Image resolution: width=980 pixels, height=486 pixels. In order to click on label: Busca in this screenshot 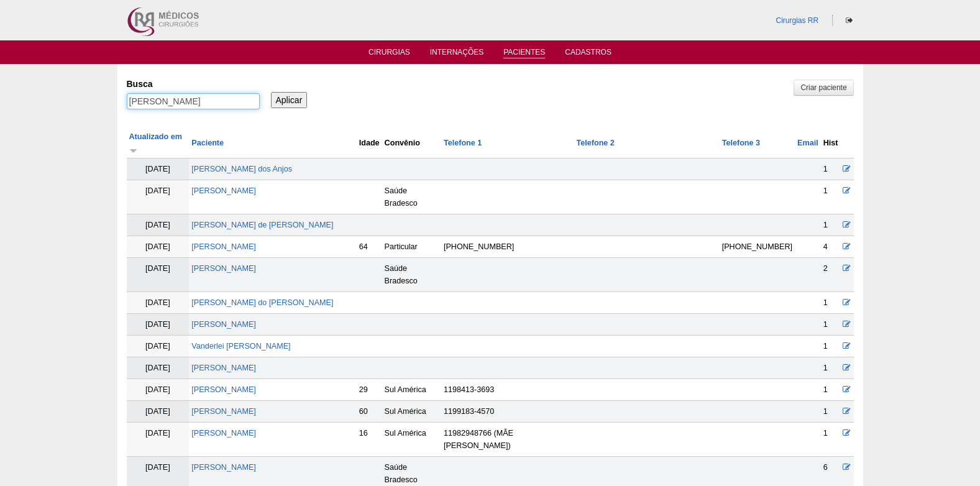, I will do `click(193, 84)`.